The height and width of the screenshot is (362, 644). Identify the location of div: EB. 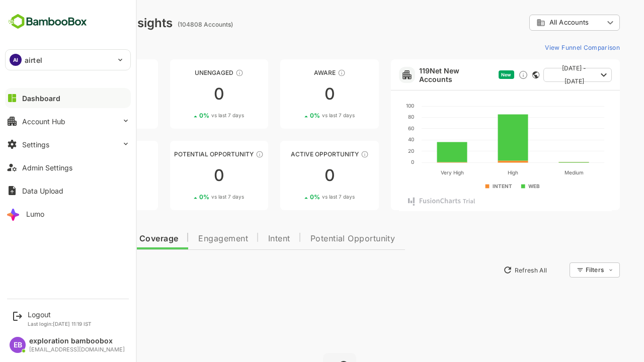
(17, 345).